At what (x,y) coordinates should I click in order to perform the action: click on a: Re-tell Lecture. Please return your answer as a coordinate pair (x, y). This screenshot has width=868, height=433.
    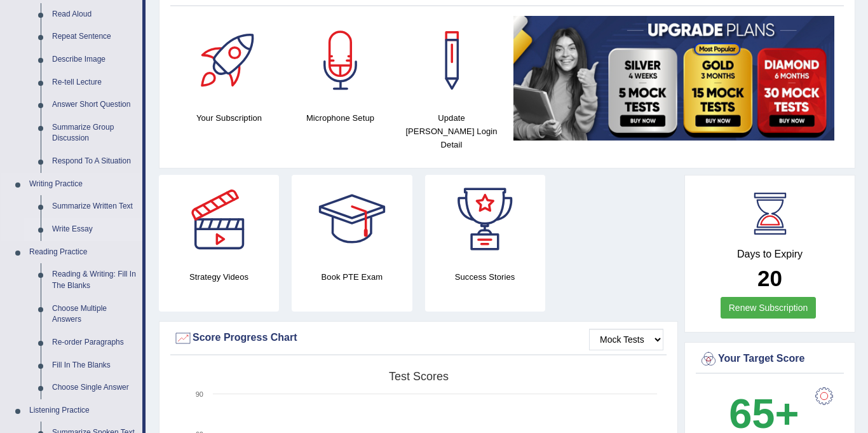
    Looking at the image, I should click on (94, 83).